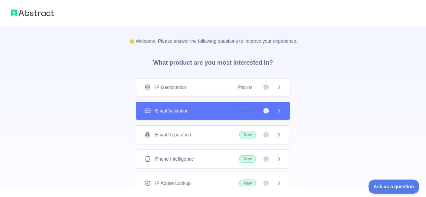 This screenshot has width=426, height=197. What do you see at coordinates (173, 135) in the screenshot?
I see `span: Email Reputation` at bounding box center [173, 135].